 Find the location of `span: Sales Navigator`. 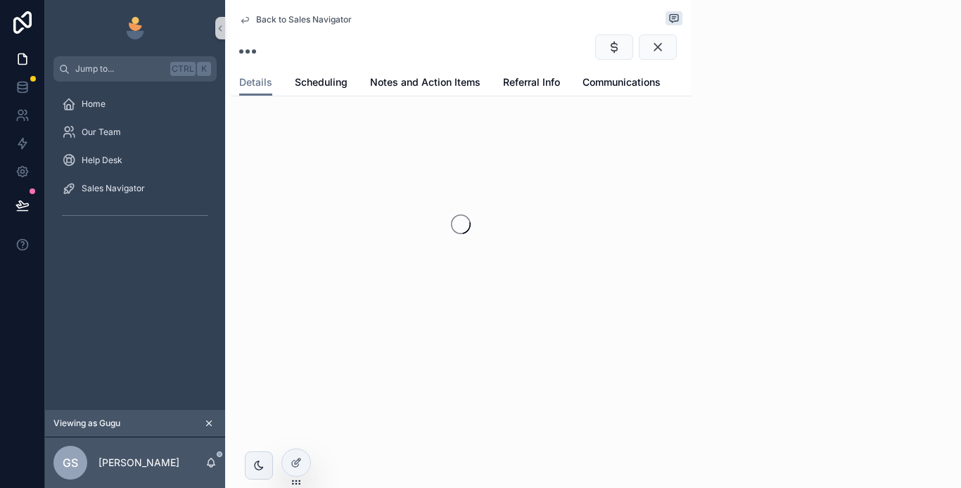

span: Sales Navigator is located at coordinates (113, 189).